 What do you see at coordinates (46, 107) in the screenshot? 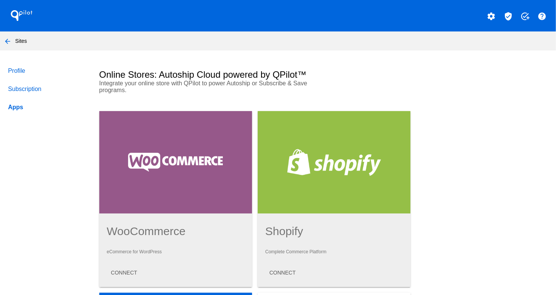
I see `a: Apps` at bounding box center [46, 107].